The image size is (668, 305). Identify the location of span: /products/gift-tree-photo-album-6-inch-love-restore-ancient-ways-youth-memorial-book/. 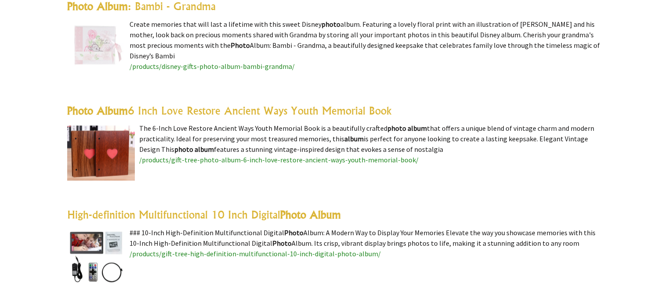
(279, 160).